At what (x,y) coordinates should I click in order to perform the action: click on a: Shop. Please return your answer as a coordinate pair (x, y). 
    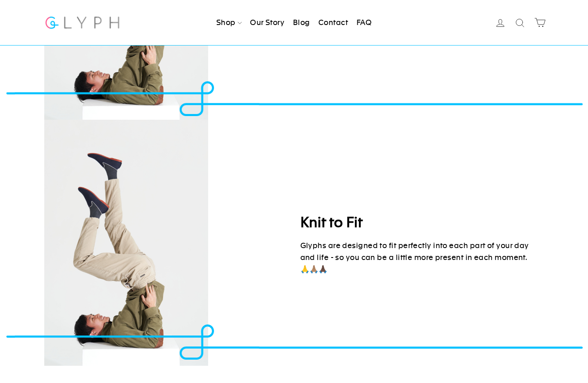
    Looking at the image, I should click on (229, 23).